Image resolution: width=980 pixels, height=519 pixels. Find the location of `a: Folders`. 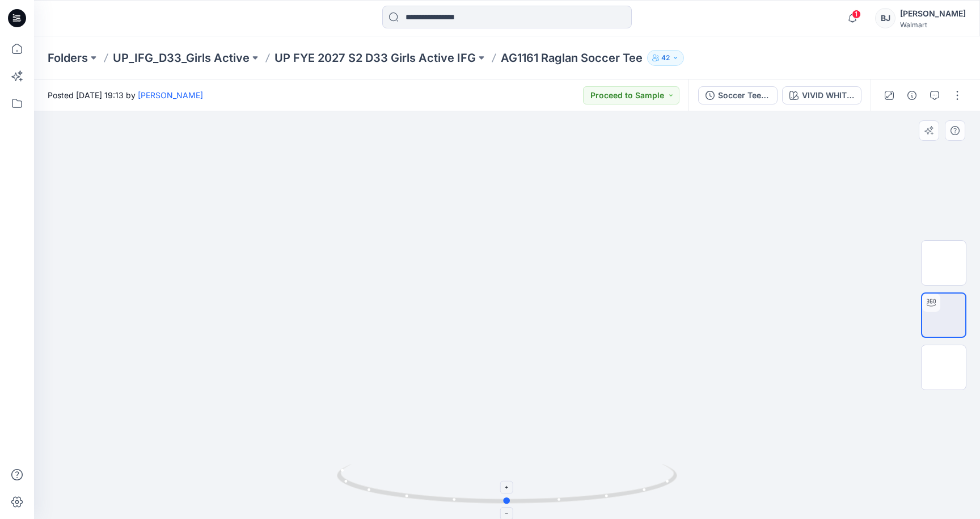

a: Folders is located at coordinates (67, 58).